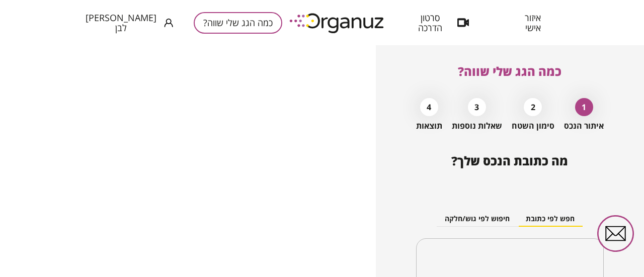 Image resolution: width=644 pixels, height=277 pixels. Describe the element at coordinates (533, 107) in the screenshot. I see `div: 2` at that location.